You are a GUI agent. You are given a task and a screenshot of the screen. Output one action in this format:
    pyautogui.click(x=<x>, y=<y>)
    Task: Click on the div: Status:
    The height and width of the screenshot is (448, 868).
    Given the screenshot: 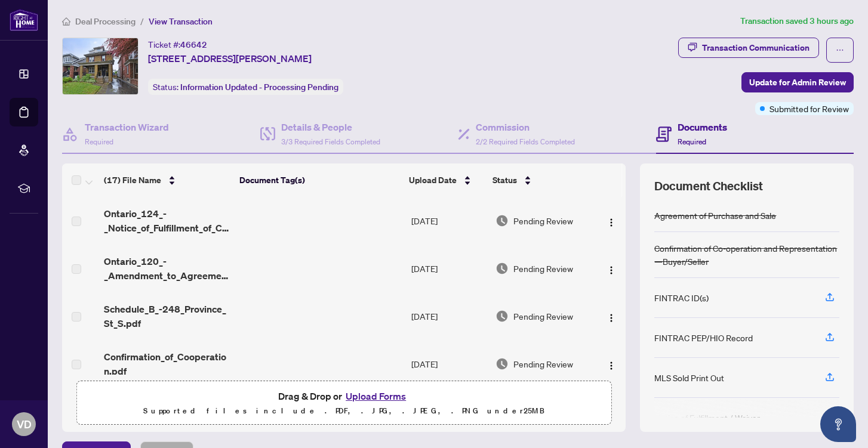 What is the action you would take?
    pyautogui.click(x=246, y=87)
    